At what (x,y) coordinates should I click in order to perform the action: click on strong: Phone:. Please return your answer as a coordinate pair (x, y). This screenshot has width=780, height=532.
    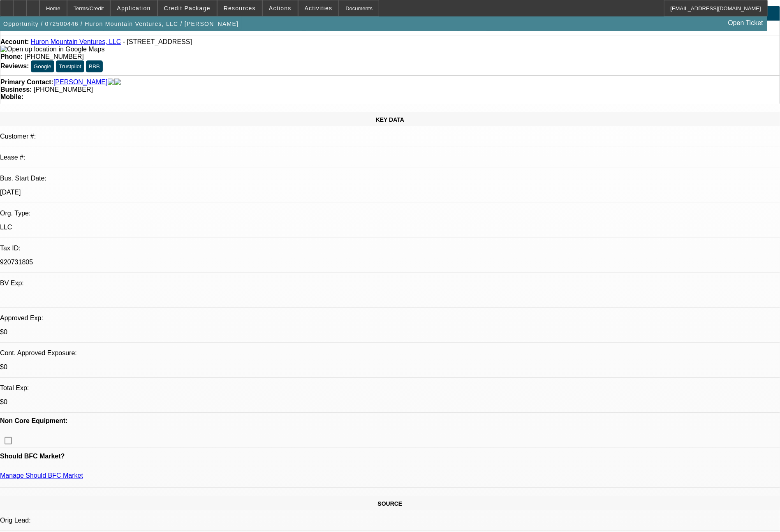
    Looking at the image, I should click on (12, 57).